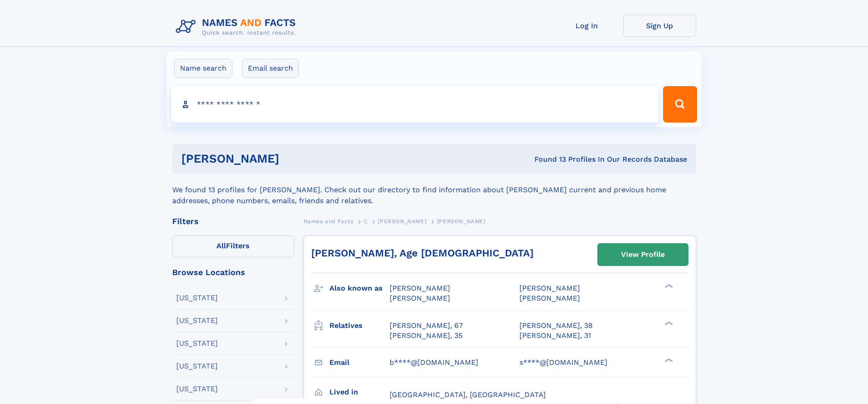 This screenshot has height=404, width=868. Describe the element at coordinates (415, 104) in the screenshot. I see `input: search input` at that location.